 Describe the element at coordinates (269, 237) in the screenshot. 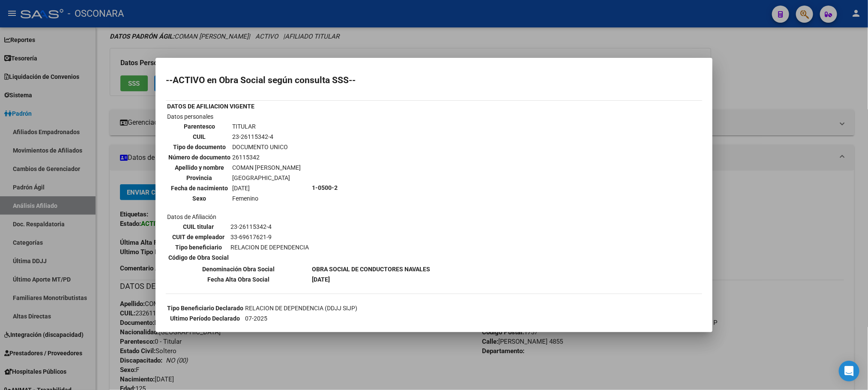

I see `td: 33-69617621-9` at that location.